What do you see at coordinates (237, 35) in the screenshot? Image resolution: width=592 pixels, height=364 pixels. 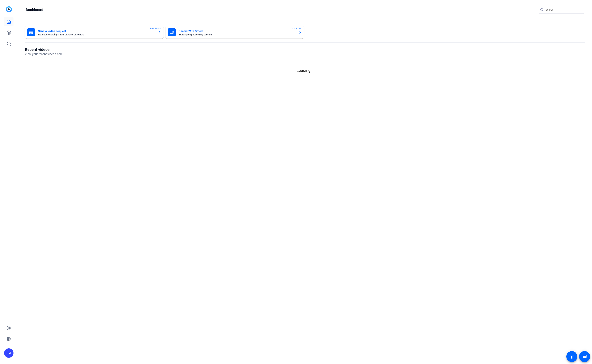 I see `mat-card-subtitle: Start a group recording session` at bounding box center [237, 35].